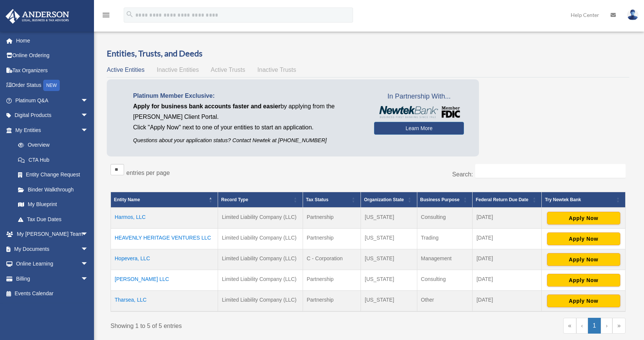 Image resolution: width=644 pixels, height=340 pixels. What do you see at coordinates (318, 200) in the screenshot?
I see `span: Tax Status` at bounding box center [318, 200].